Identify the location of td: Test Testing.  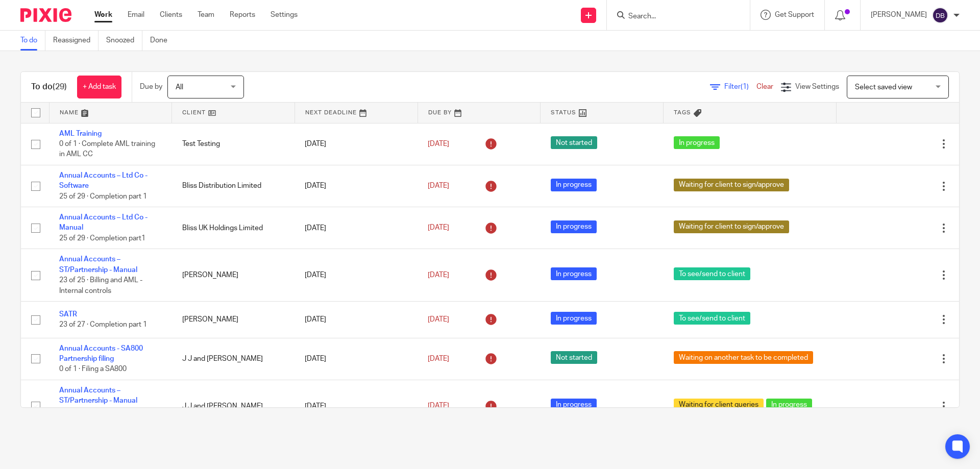
(233, 144).